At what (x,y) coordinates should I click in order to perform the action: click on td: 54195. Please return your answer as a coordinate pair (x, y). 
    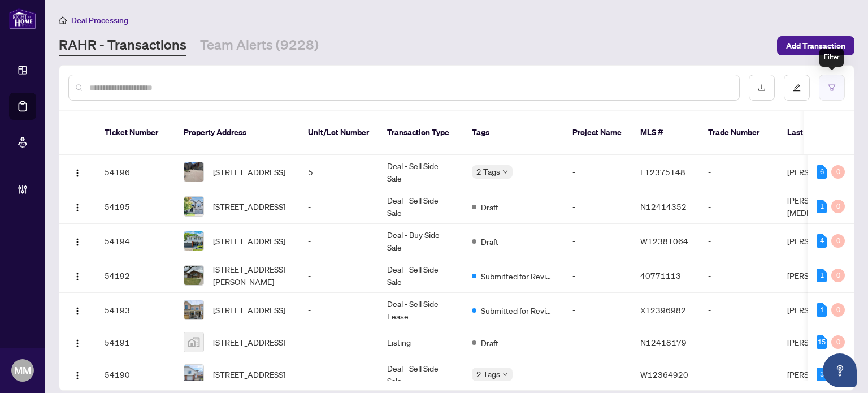
    Looking at the image, I should click on (135, 206).